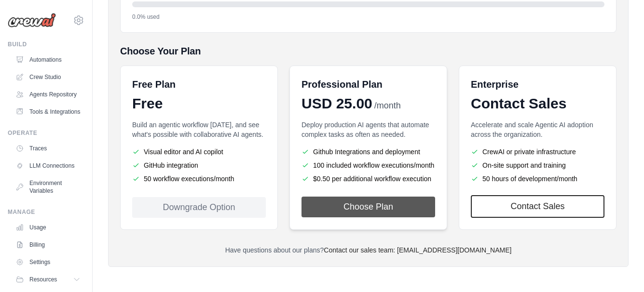 The width and height of the screenshot is (644, 292). What do you see at coordinates (48, 60) in the screenshot?
I see `a: Automations` at bounding box center [48, 60].